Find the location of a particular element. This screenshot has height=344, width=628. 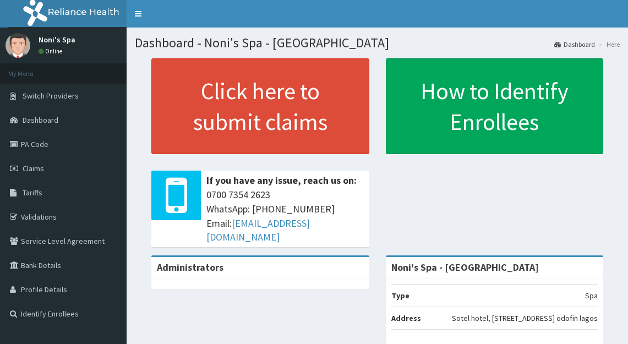

span: Claims is located at coordinates (33, 168).